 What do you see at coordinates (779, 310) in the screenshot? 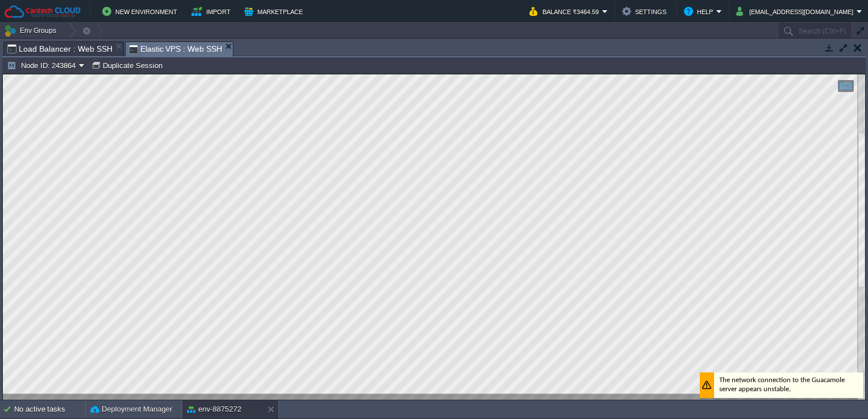
I see `div: The network connection to the Guacamole server appears unstable.` at bounding box center [779, 310].